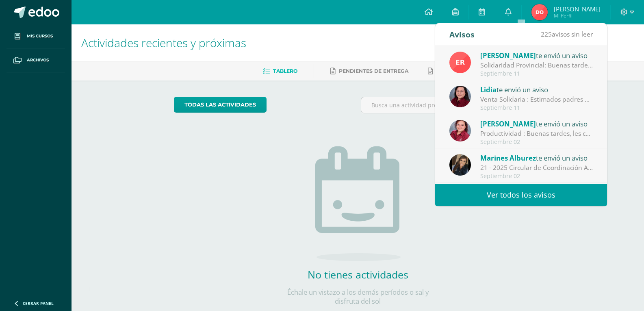 The width and height of the screenshot is (644, 311). Describe the element at coordinates (38, 304) in the screenshot. I see `span: Cerrar panel` at that location.